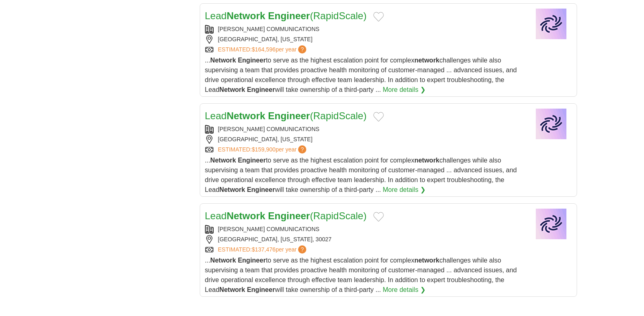  What do you see at coordinates (263, 149) in the screenshot?
I see `a: ESTIMATED:$159,900per year?` at bounding box center [263, 149].